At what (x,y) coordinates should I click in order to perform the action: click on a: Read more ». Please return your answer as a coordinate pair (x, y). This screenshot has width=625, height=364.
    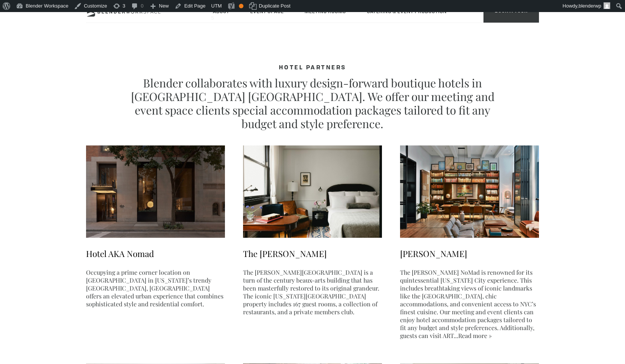
    Looking at the image, I should click on (474, 335).